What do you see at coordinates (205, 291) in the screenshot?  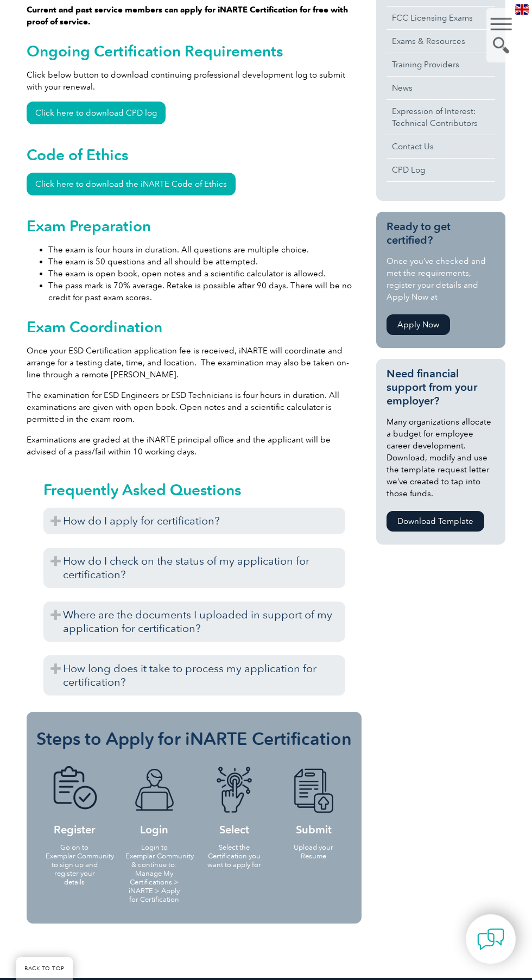 I see `li: The pass mark is 70% average. Retake is possible after 90 days. There will be no credit for past ...` at bounding box center [205, 291].